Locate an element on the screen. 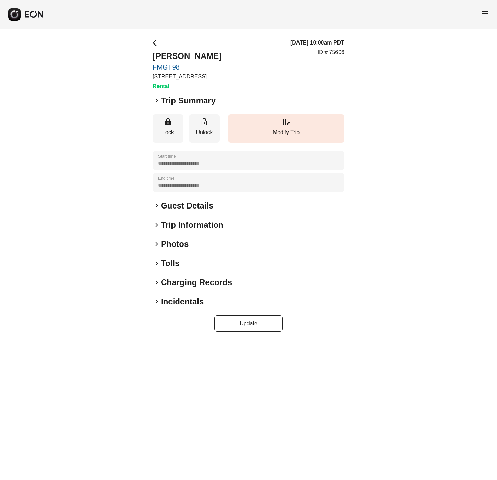  a: FMGT98 is located at coordinates (187, 67).